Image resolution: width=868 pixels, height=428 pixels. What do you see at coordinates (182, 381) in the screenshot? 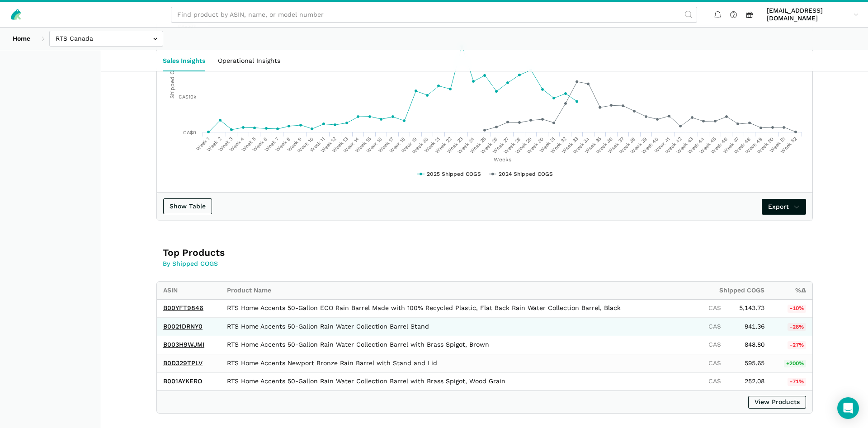
I see `a: B001AYKERO` at bounding box center [182, 381].